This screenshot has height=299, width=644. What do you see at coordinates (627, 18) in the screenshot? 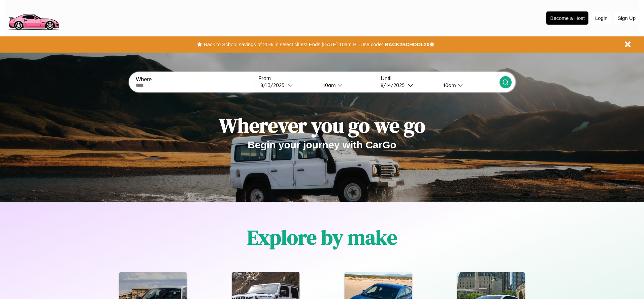
I see `button: Sign Up` at bounding box center [627, 18].